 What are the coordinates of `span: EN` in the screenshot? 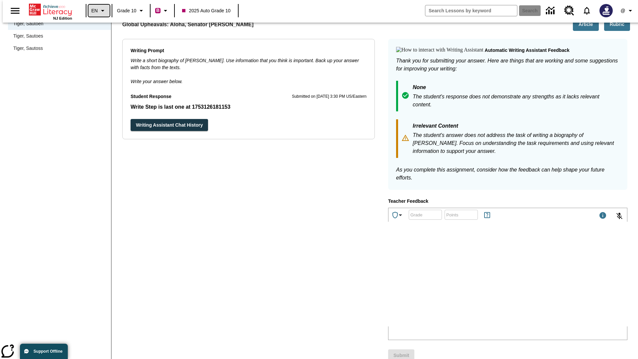 It's located at (94, 11).